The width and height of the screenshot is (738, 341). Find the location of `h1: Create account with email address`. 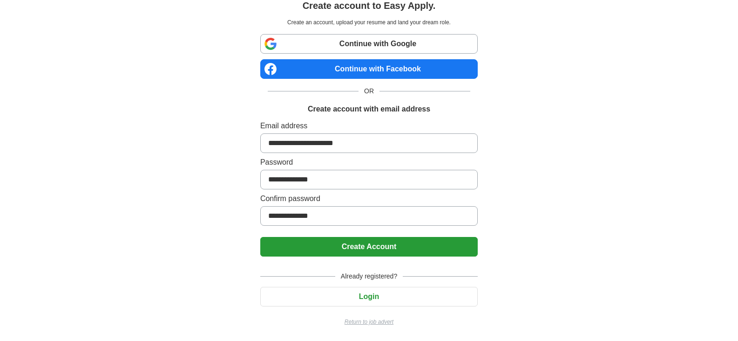

h1: Create account with email address is located at coordinates (369, 109).